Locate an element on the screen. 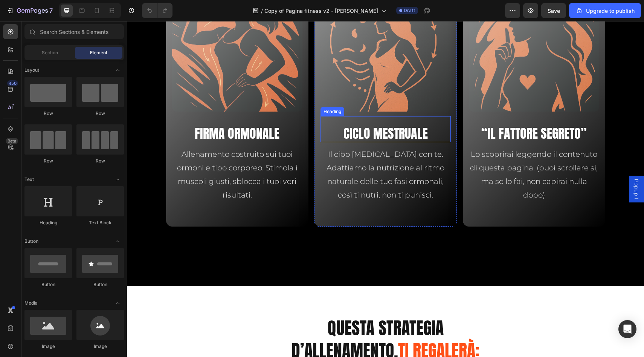 This screenshot has height=357, width=644. div: Upgrade to publish is located at coordinates (605, 10).